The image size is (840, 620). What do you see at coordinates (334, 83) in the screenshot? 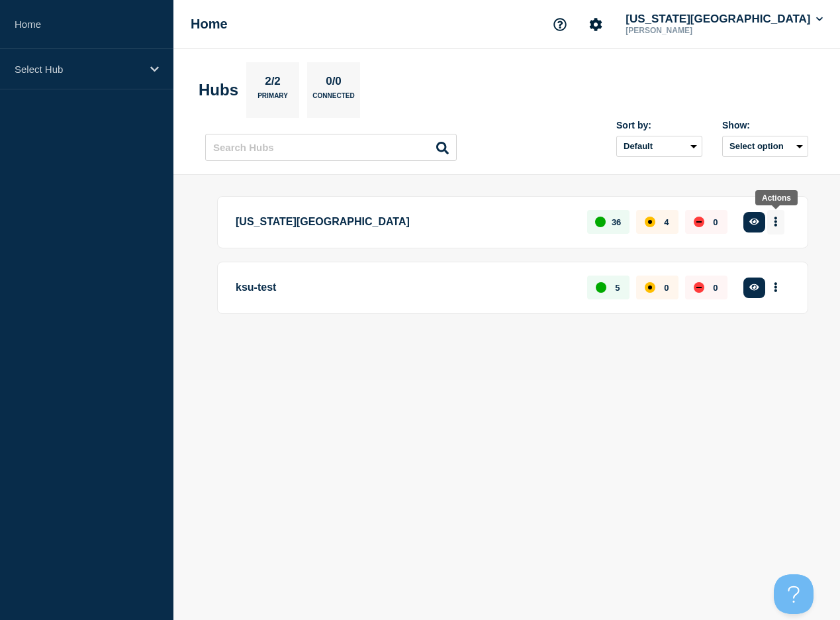
I see `p: 0/0` at bounding box center [334, 83].